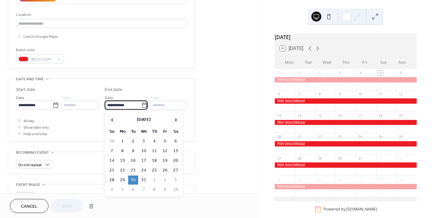  What do you see at coordinates (29, 121) in the screenshot?
I see `span: All day` at bounding box center [29, 121].